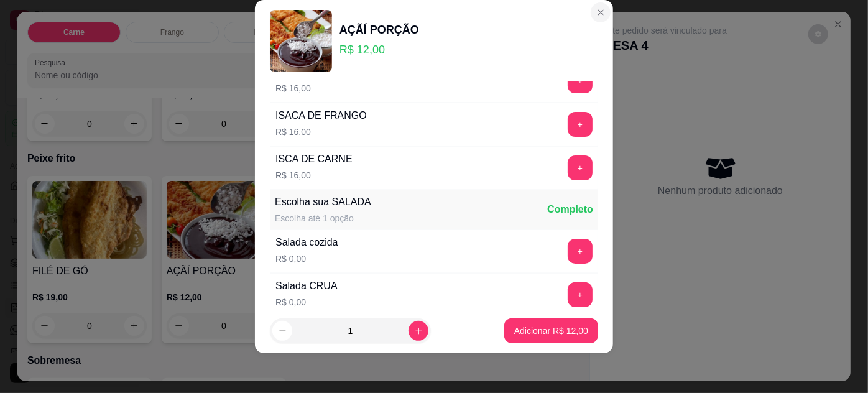 Image resolution: width=868 pixels, height=393 pixels. Describe the element at coordinates (306, 286) in the screenshot. I see `div: Salada CRUA` at that location.